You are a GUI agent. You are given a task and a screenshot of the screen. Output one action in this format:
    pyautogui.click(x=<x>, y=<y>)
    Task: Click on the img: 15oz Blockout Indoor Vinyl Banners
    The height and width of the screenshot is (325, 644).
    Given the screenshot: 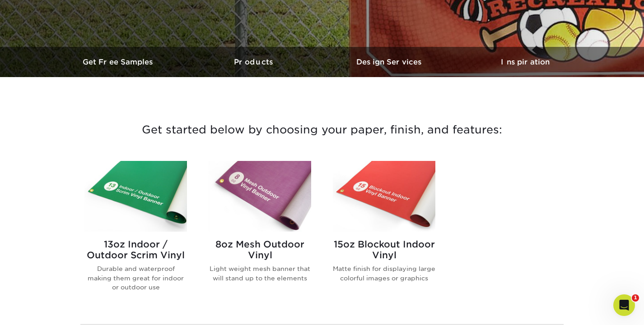 What is the action you would take?
    pyautogui.click(x=384, y=196)
    